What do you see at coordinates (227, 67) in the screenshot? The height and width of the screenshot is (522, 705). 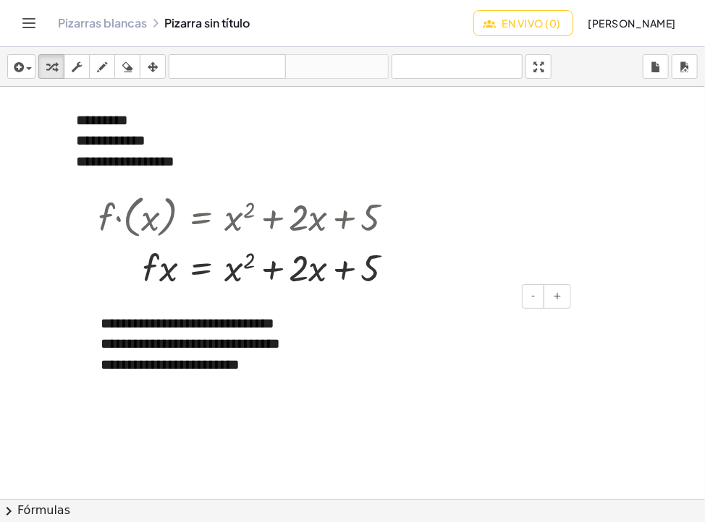 I see `font: deshacer` at bounding box center [227, 67].